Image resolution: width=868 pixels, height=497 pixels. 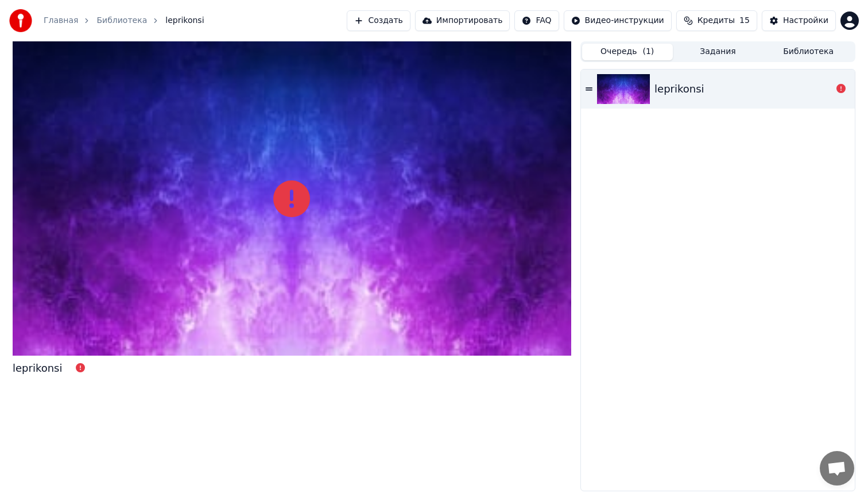 I want to click on span: leprikonsi, so click(x=184, y=21).